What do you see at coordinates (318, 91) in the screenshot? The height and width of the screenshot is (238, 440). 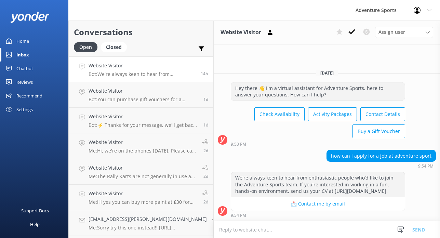 I see `div: Hey there 👋 I'm a virtual assistant for Adventure Sports, here to answer your questions. How can ...` at bounding box center [318, 91].